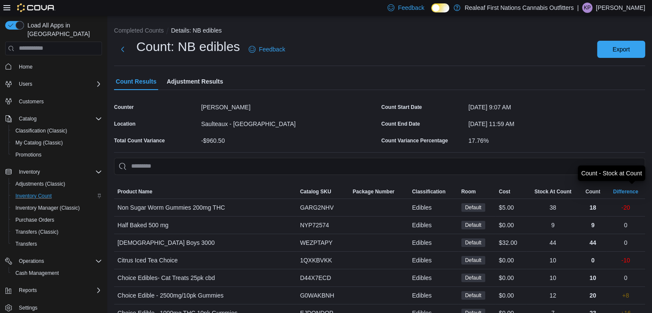 This screenshot has height=313, width=652. What do you see at coordinates (553, 208) in the screenshot?
I see `div: 38` at bounding box center [553, 208].